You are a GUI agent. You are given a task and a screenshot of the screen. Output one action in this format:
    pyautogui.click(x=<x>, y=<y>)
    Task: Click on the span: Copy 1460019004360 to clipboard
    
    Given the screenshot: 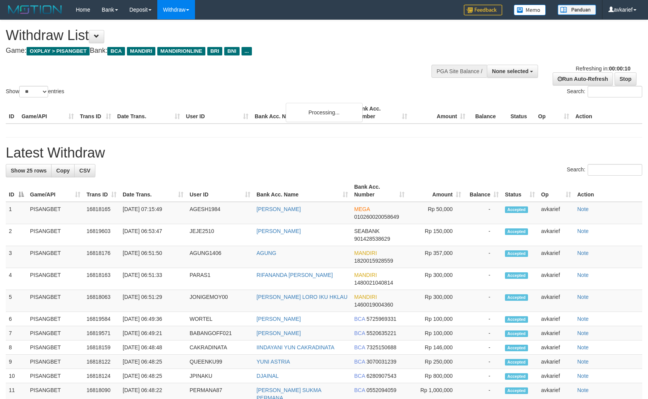 What is the action you would take?
    pyautogui.click(x=374, y=304)
    